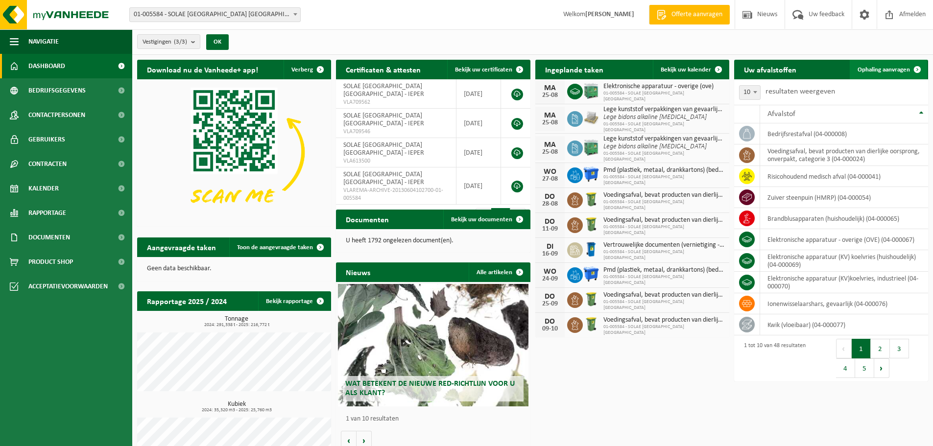 The image size is (933, 446). Describe the element at coordinates (550, 229) in the screenshot. I see `div: 11-09` at that location.